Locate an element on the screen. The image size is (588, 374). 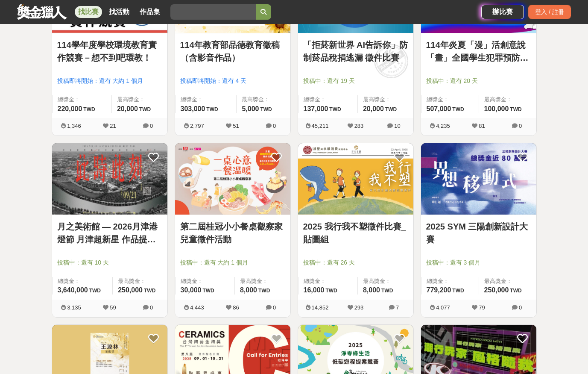
a: 114學年度學校環境教育實作競賽－想不到吧環教！ is located at coordinates (110, 51).